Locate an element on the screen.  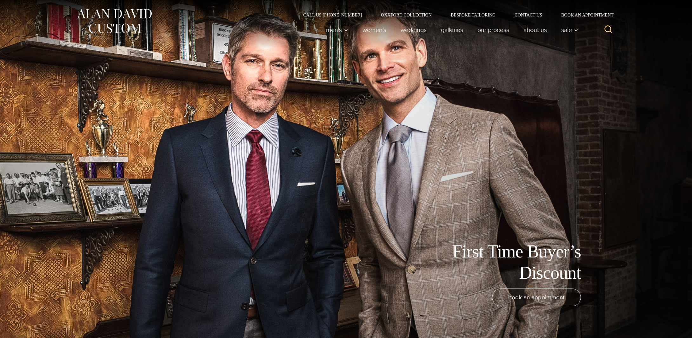
a: Oxxford Collection is located at coordinates (406, 15).